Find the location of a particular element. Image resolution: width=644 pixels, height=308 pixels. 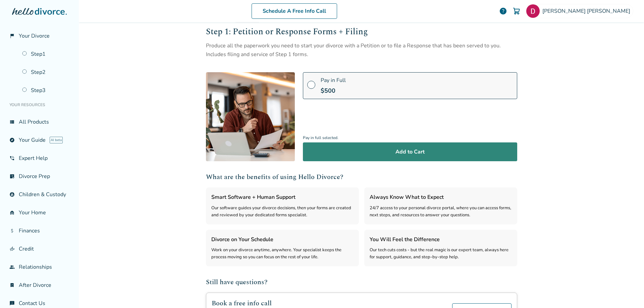

a: garage_homeYour Home is located at coordinates (39, 212).